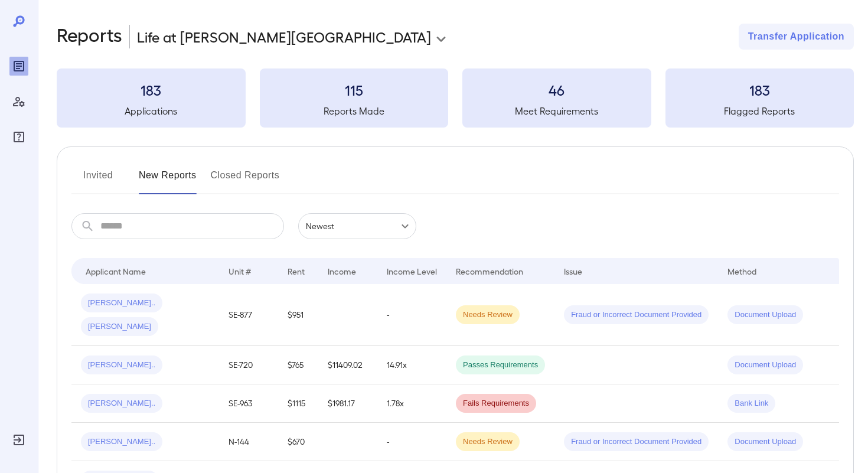 The height and width of the screenshot is (473, 868). Describe the element at coordinates (249, 315) in the screenshot. I see `td: SE-877` at that location.